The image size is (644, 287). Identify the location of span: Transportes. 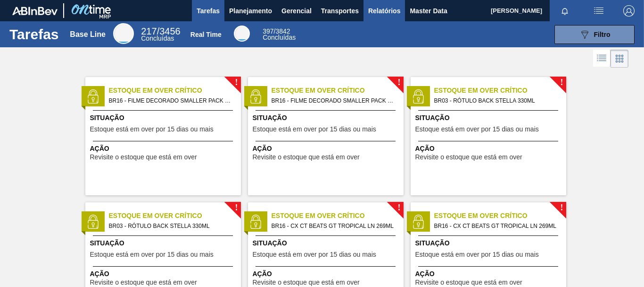
(340, 11).